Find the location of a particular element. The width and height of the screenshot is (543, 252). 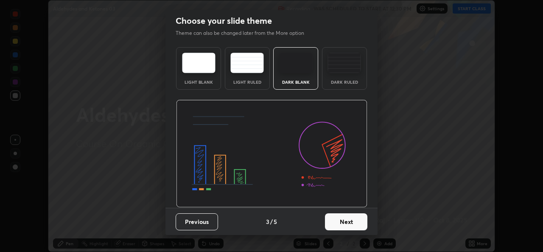

button: Previous is located at coordinates (197, 221).